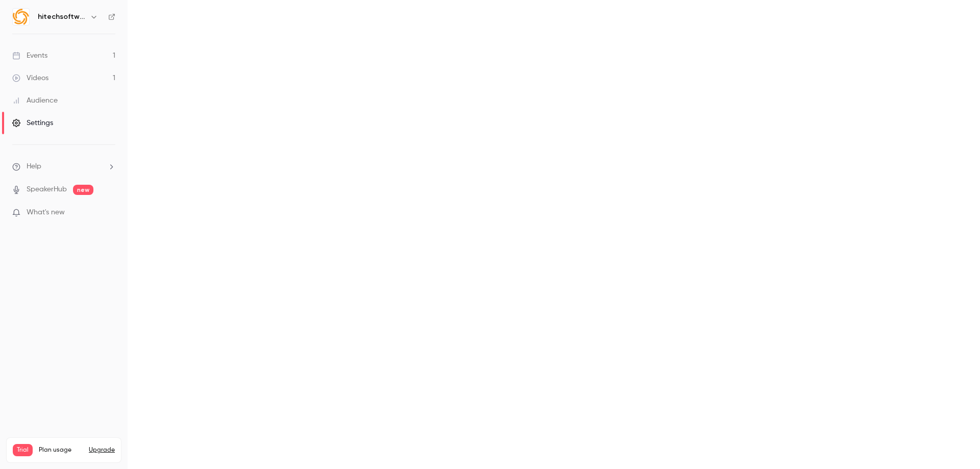 Image resolution: width=980 pixels, height=469 pixels. I want to click on span: What's new, so click(46, 212).